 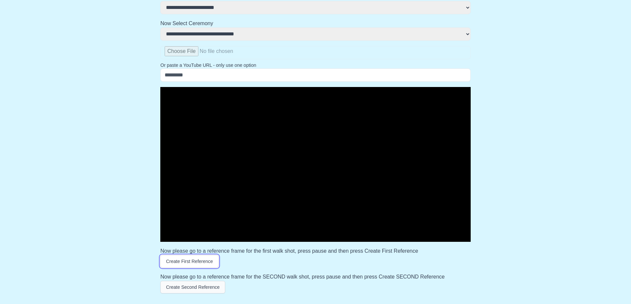 I want to click on h2: Now Select Ceremony, so click(x=315, y=24).